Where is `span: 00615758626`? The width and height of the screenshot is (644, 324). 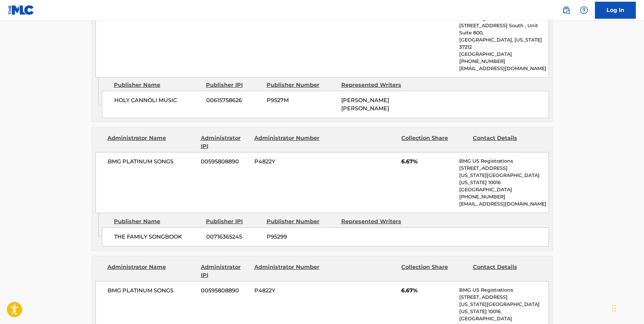 span: 00615758626 is located at coordinates (234, 101).